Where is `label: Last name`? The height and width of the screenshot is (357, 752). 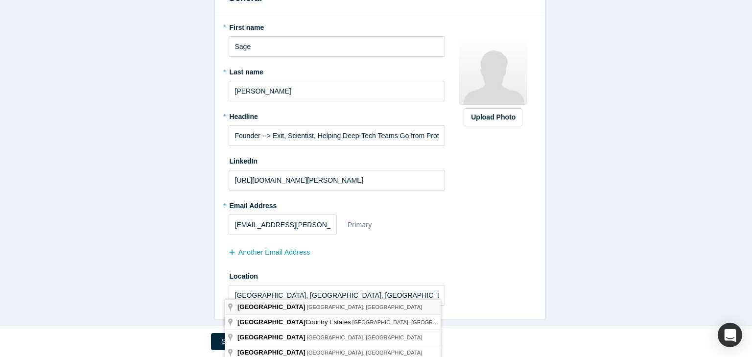
label: Last name is located at coordinates (337, 70).